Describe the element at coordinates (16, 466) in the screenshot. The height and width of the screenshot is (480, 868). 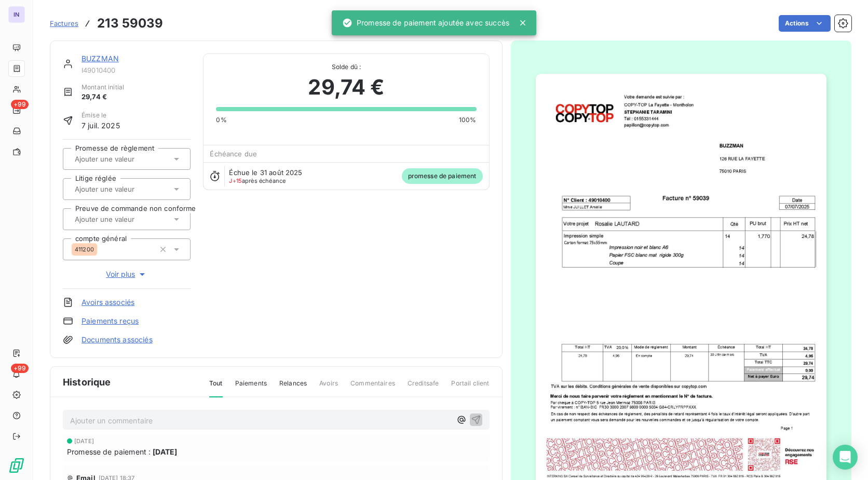
I see `img: Logo LeanPay` at that location.